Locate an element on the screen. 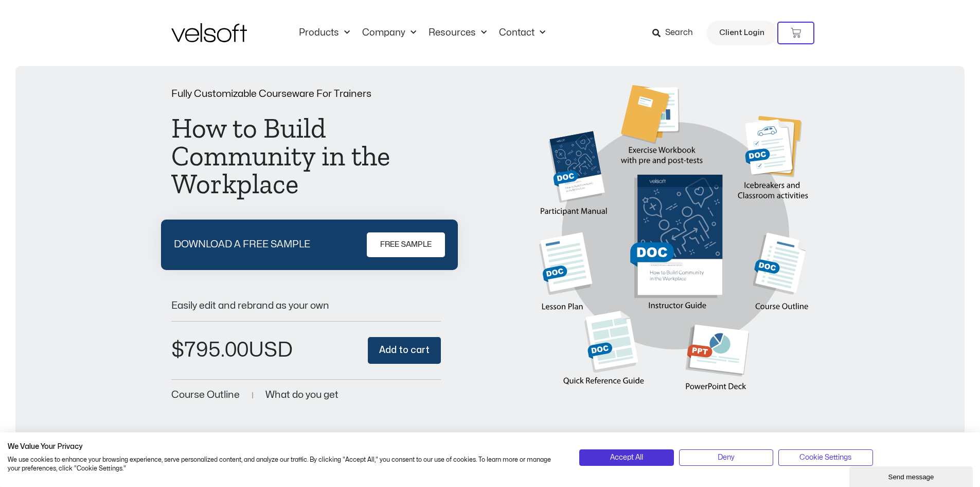 Image resolution: width=980 pixels, height=487 pixels. a: FREE SAMPLE is located at coordinates (406, 245).